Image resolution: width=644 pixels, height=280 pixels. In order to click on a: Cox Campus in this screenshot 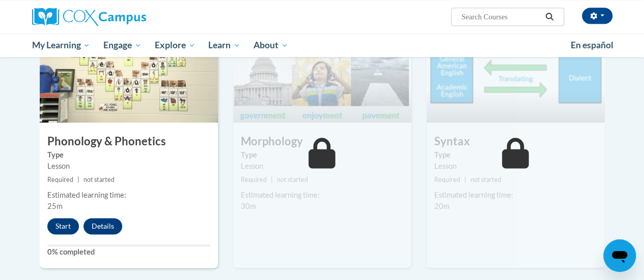, I will do `click(123, 17)`.